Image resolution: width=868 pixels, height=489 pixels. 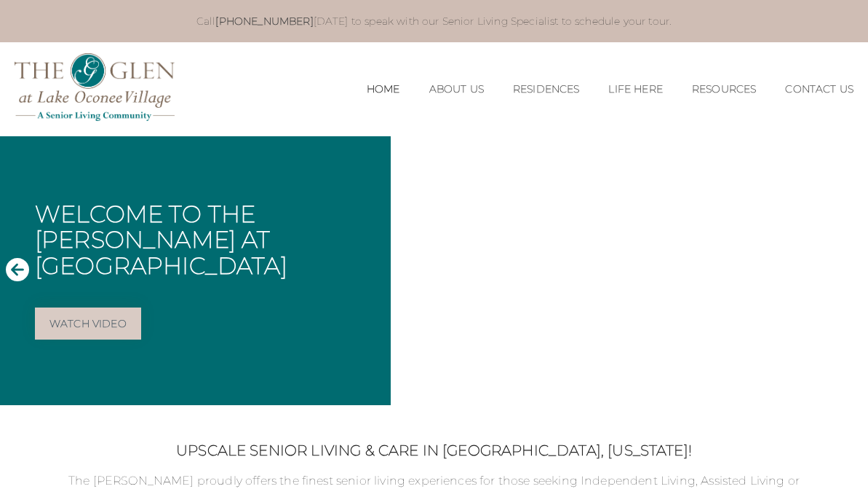 What do you see at coordinates (819, 88) in the screenshot?
I see `a: Contact Us` at bounding box center [819, 88].